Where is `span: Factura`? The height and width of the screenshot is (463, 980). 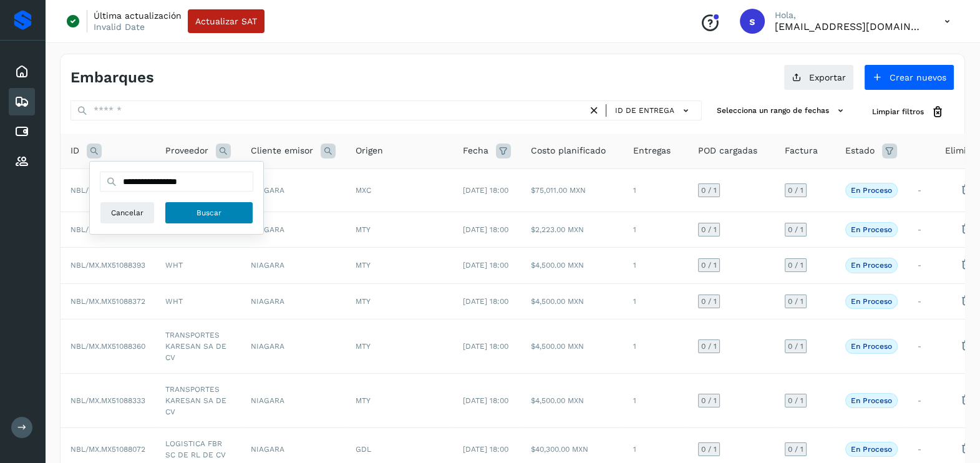 span: Factura is located at coordinates (801, 150).